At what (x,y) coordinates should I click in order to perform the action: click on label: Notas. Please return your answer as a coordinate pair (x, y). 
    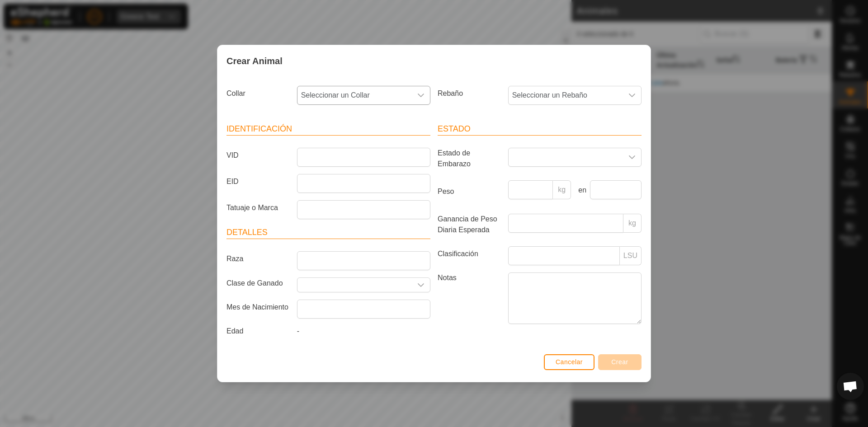
    Looking at the image, I should click on (470, 298).